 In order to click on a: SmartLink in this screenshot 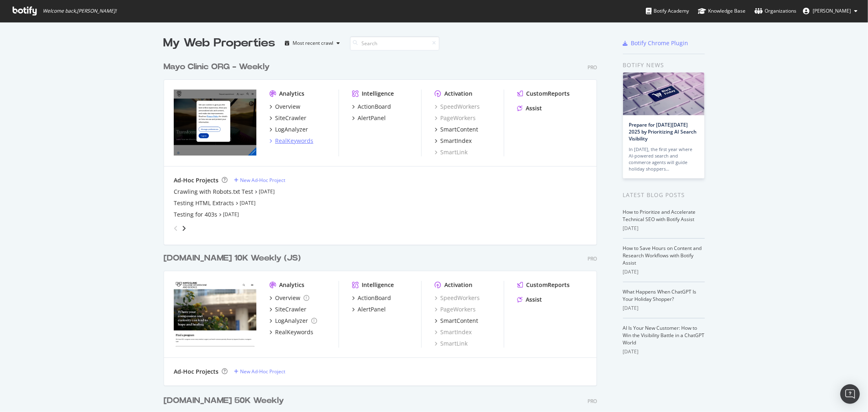, I will do `click(451, 344)`.